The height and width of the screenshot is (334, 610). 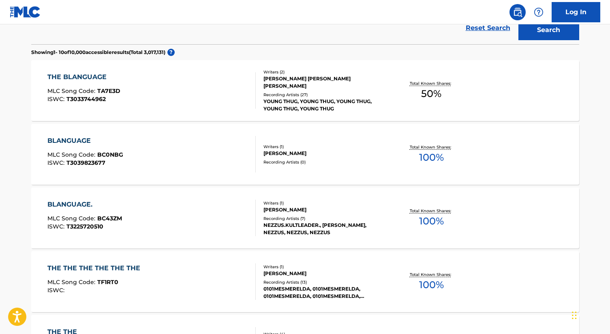 I want to click on div: Drag, so click(x=575, y=315).